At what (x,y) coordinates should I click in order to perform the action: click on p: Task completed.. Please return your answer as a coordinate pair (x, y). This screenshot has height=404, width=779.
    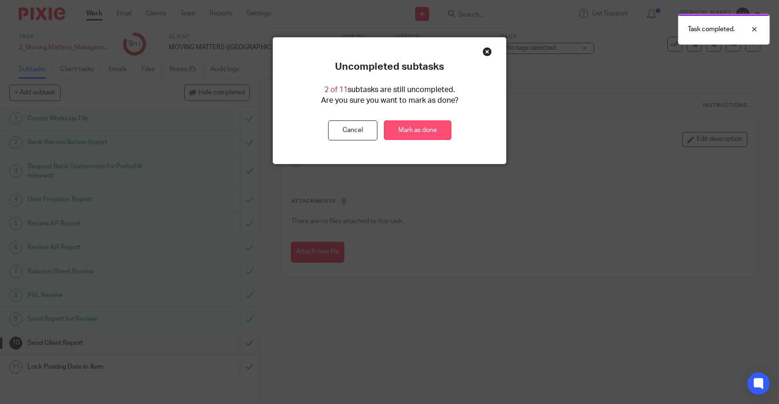
    Looking at the image, I should click on (711, 29).